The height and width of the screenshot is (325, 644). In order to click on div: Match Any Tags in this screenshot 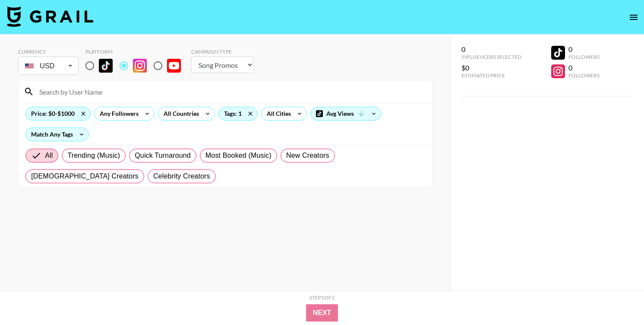, I will do `click(57, 134)`.